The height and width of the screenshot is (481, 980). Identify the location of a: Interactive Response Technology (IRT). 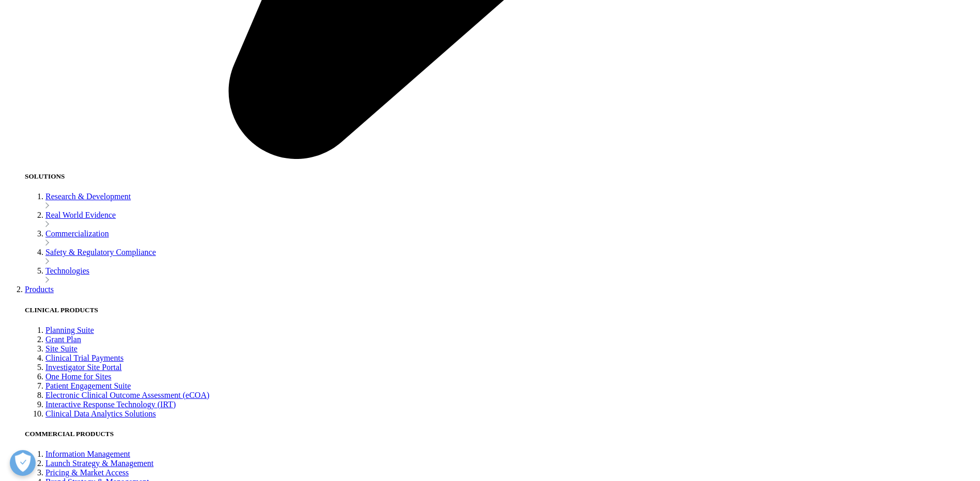
(111, 405).